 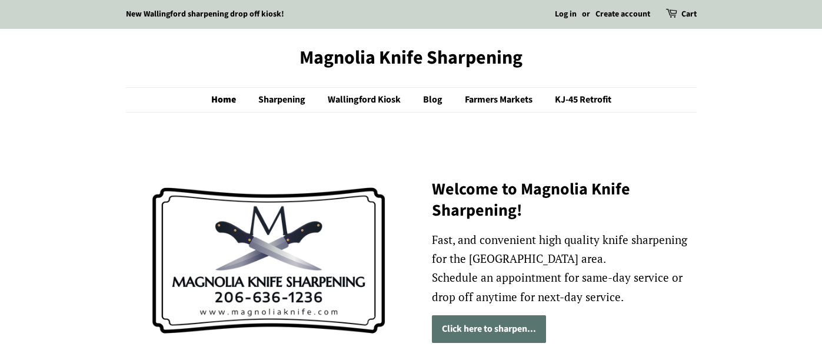 I want to click on a: KJ-45 Retrofit, so click(x=579, y=99).